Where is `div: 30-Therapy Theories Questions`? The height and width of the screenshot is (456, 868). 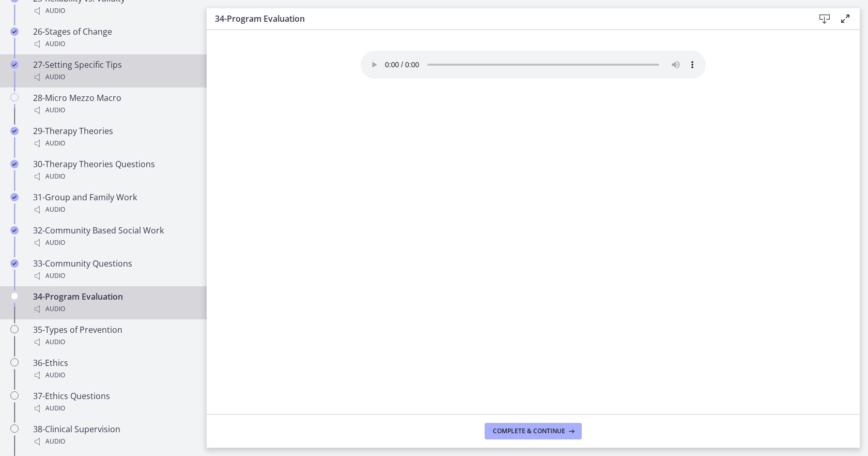
div: 30-Therapy Theories Questions is located at coordinates (114, 170).